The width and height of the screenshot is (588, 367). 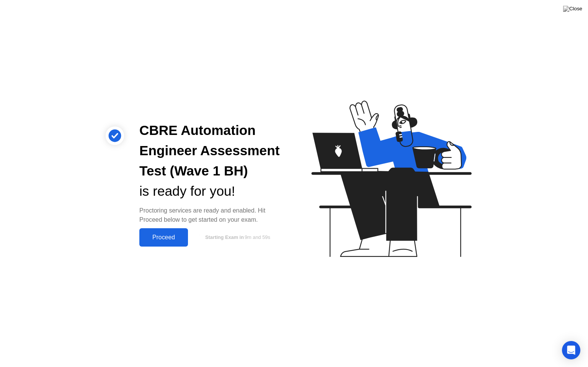 I want to click on div: CBRE Automation Engineer Assessment Test (Wave 1 BH), so click(x=210, y=151).